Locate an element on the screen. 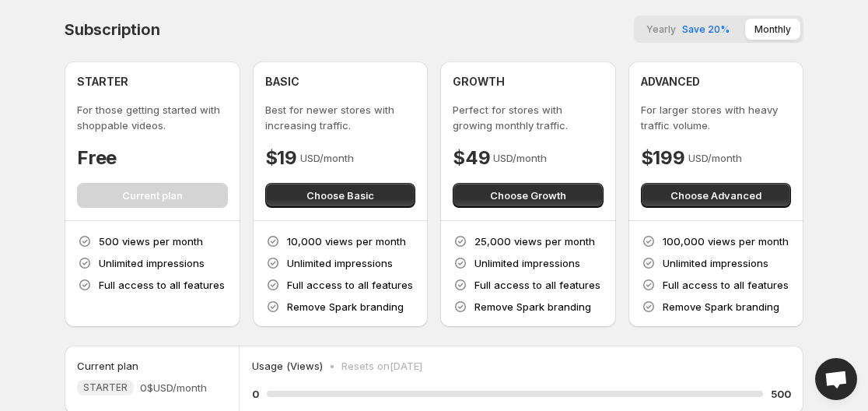 The height and width of the screenshot is (411, 868). p: For those getting started with shoppable videos. is located at coordinates (152, 118).